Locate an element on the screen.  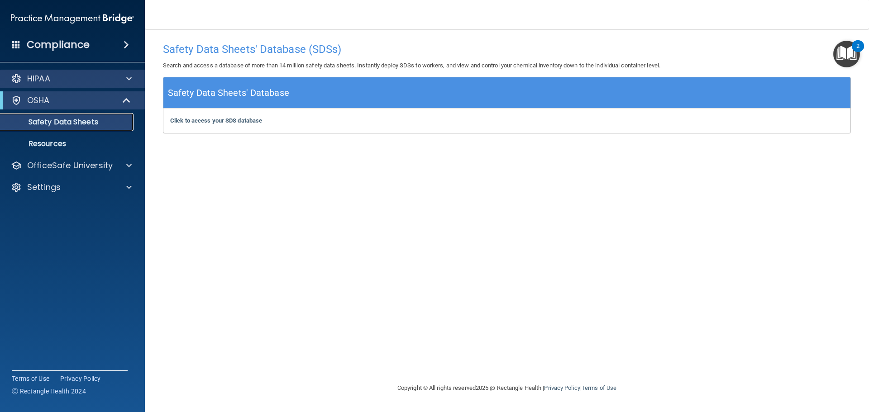
h4: Safety Data Sheets' Database (SDSs) is located at coordinates (507, 49).